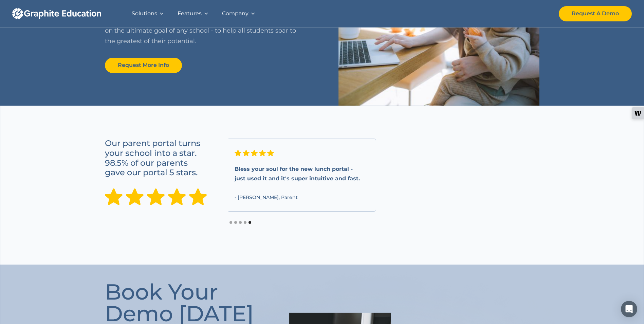  I want to click on a: Request A Demo, so click(595, 14).